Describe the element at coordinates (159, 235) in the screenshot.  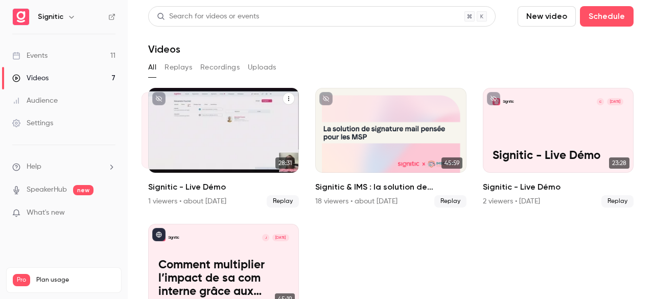
I see `button: published` at that location.